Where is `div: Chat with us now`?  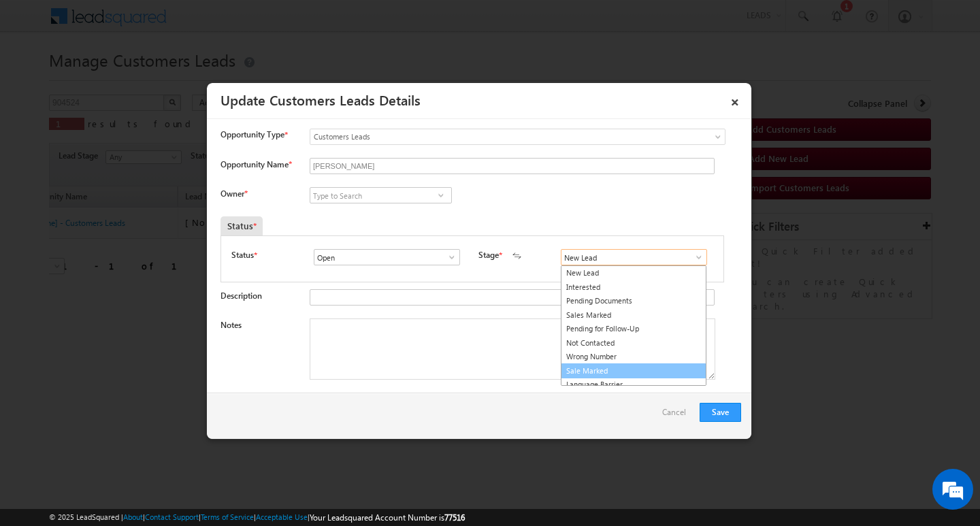 div: Chat with us now is located at coordinates (149, 80).